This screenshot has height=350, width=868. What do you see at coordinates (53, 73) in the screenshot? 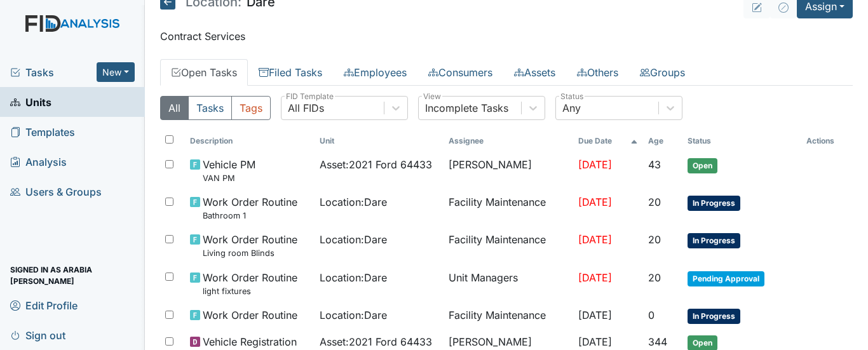
I see `span: Tasks` at bounding box center [53, 73].